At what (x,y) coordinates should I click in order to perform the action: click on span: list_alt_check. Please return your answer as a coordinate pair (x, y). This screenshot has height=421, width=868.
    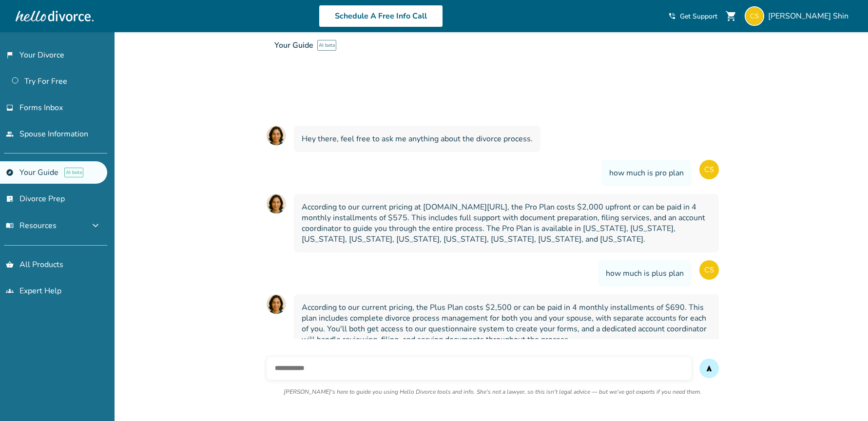
    Looking at the image, I should click on (10, 199).